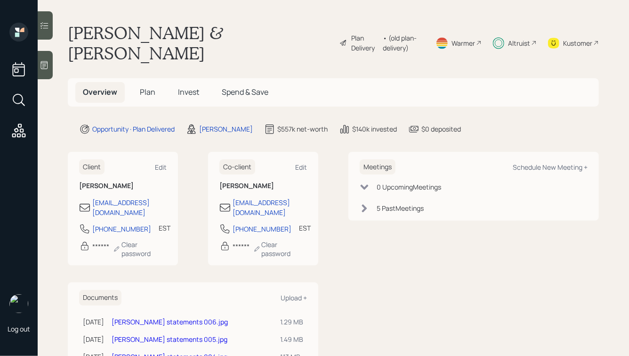 The width and height of the screenshot is (629, 356). I want to click on div: Altruist, so click(519, 43).